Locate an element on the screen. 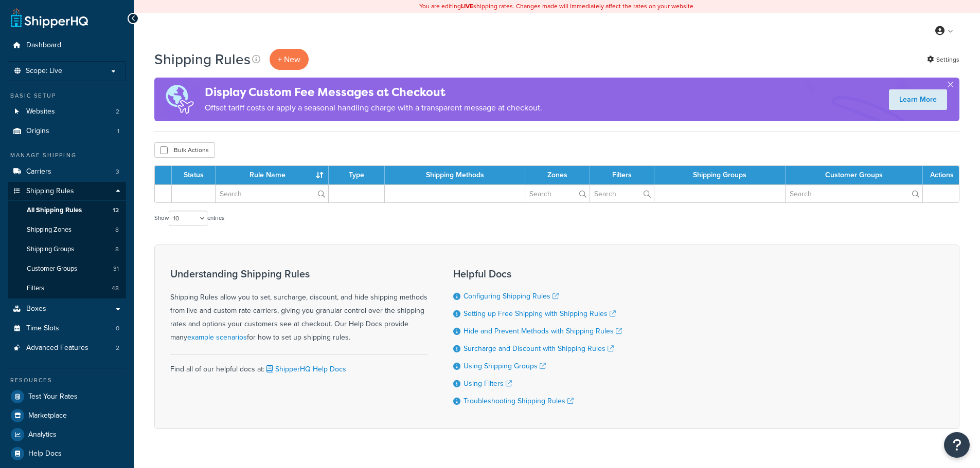 The height and width of the screenshot is (468, 980). h1: Shipping Rules is located at coordinates (202, 59).